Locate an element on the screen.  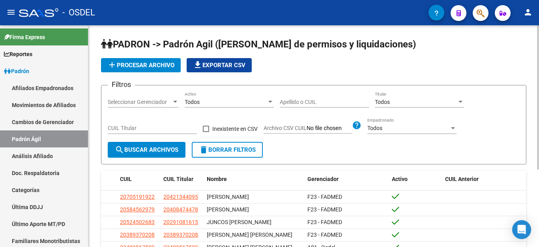
span: Padrón is located at coordinates (17, 71).